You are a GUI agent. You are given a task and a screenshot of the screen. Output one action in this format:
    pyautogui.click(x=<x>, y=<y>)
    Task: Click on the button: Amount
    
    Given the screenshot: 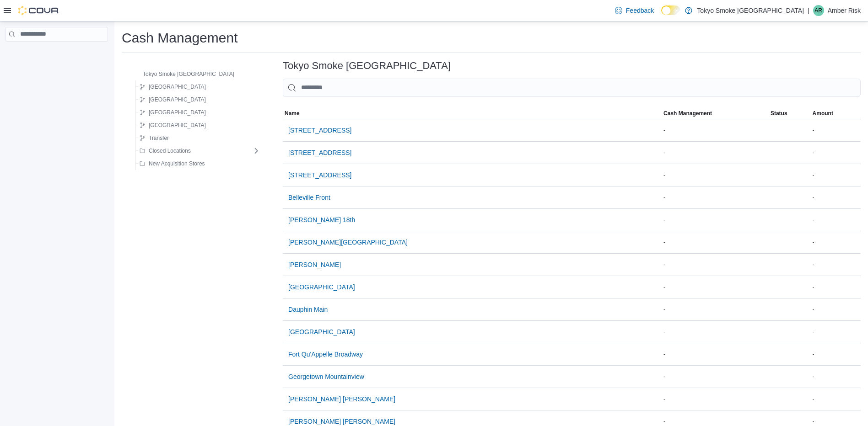 What is the action you would take?
    pyautogui.click(x=835, y=113)
    